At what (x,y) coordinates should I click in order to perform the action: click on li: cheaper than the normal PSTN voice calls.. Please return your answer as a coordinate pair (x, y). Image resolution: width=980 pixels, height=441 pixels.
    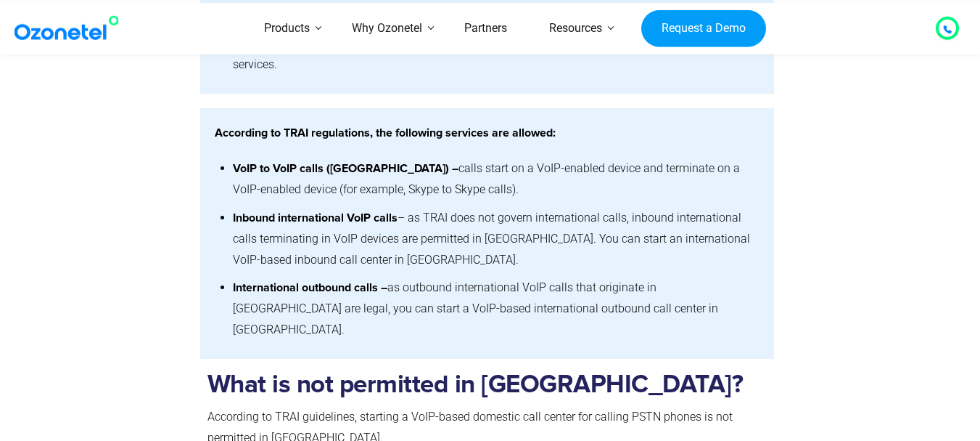
    Looking at the image, I should click on (496, 15).